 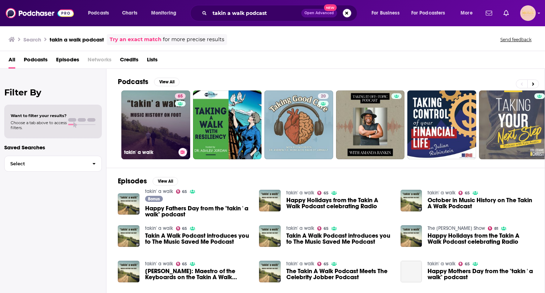 I want to click on button: Open AdvancedNew, so click(x=319, y=13).